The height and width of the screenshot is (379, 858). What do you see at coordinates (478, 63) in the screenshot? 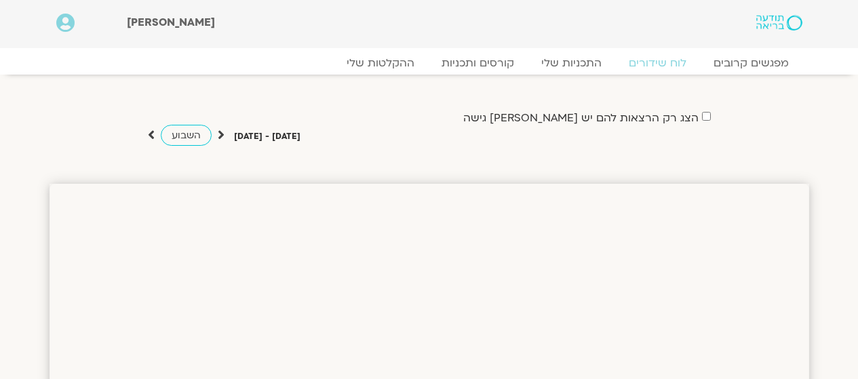
I see `a: קורסים ותכניות` at bounding box center [478, 63].